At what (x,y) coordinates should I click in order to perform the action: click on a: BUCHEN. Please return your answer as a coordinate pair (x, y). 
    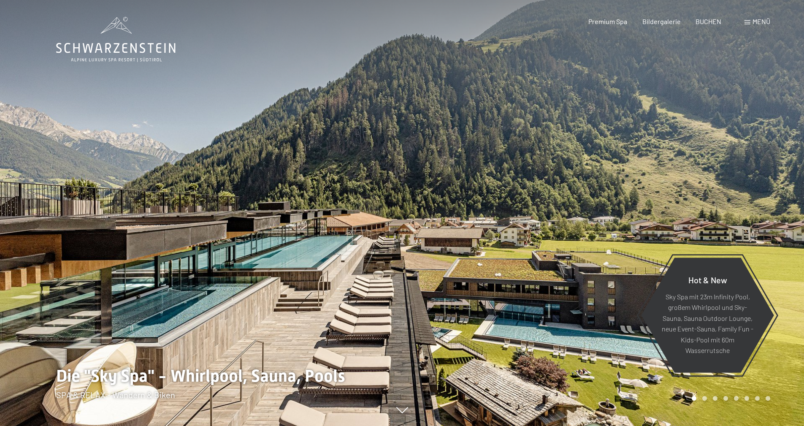
    Looking at the image, I should click on (708, 21).